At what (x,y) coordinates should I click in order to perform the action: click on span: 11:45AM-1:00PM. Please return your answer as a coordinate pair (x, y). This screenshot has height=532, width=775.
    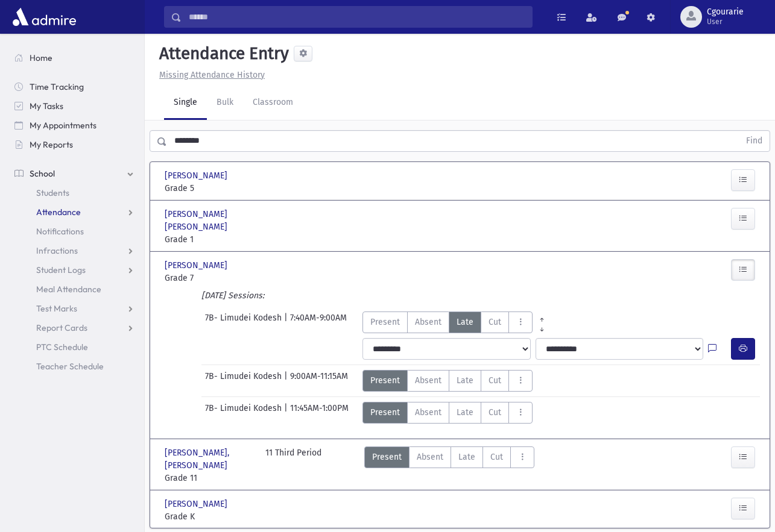
    Looking at the image, I should click on (319, 413).